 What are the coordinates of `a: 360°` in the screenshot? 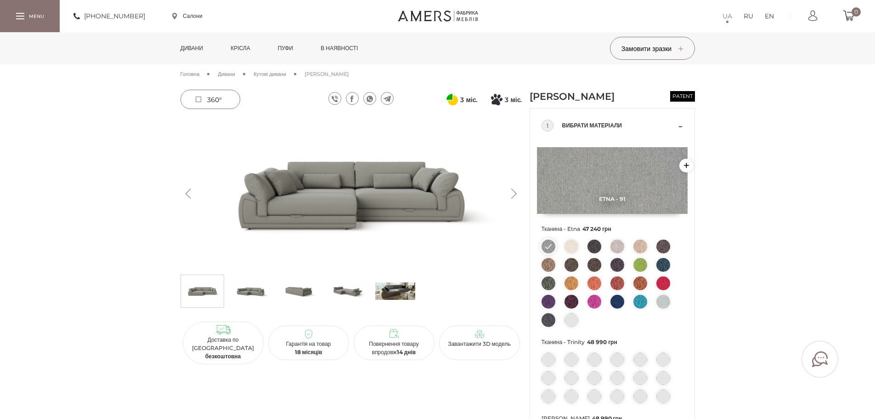 It's located at (210, 99).